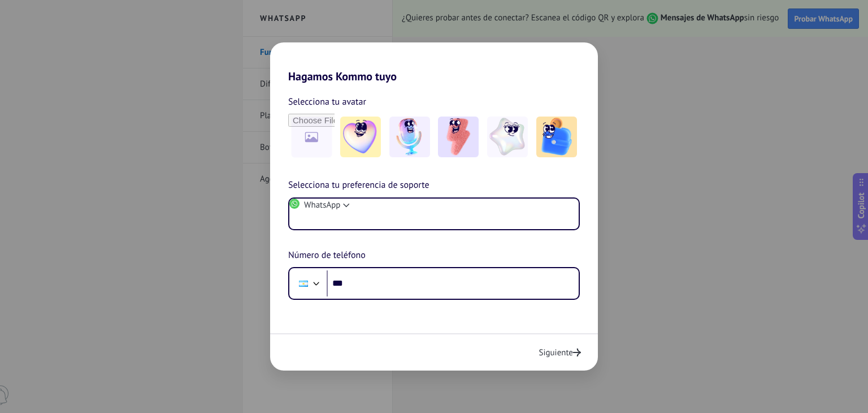 The height and width of the screenshot is (413, 868). I want to click on img: -4.jpeg, so click(507, 137).